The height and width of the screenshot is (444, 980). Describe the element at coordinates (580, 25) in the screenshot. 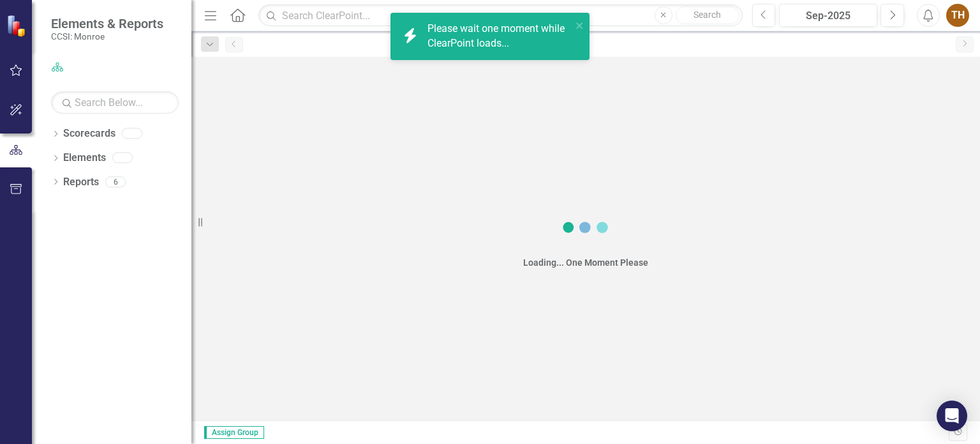

I see `button: close` at that location.